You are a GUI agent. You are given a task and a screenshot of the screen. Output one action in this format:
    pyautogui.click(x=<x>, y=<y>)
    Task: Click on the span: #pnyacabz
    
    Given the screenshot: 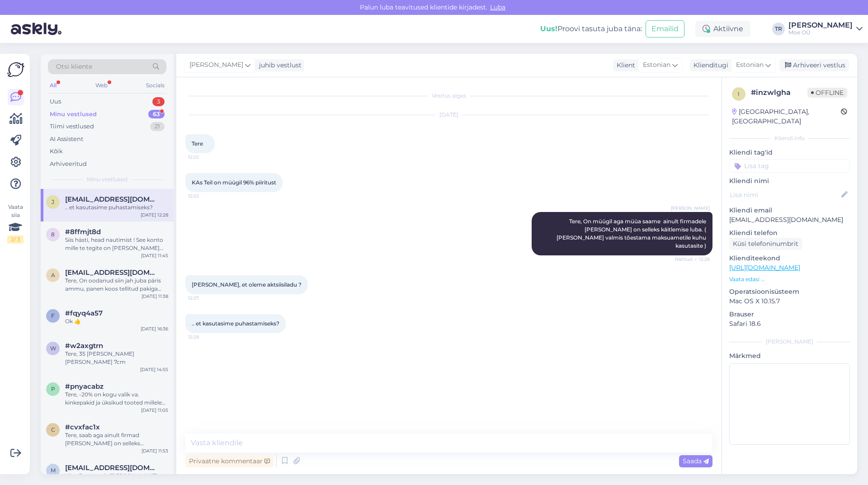 What is the action you would take?
    pyautogui.click(x=84, y=387)
    